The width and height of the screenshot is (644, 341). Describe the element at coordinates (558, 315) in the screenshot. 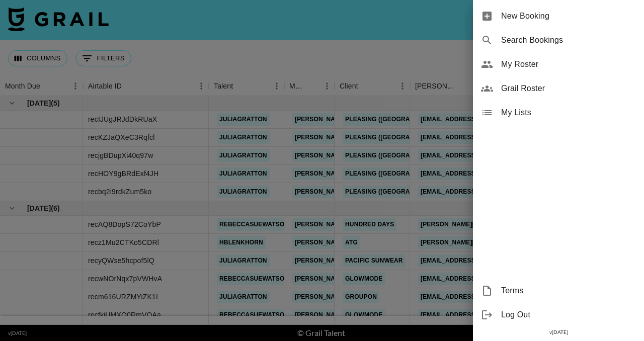

I see `div: Log Out` at that location.